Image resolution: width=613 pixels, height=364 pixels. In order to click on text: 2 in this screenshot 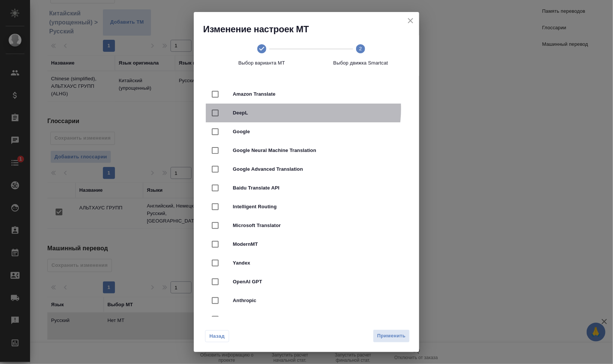, I will do `click(361, 49)`.